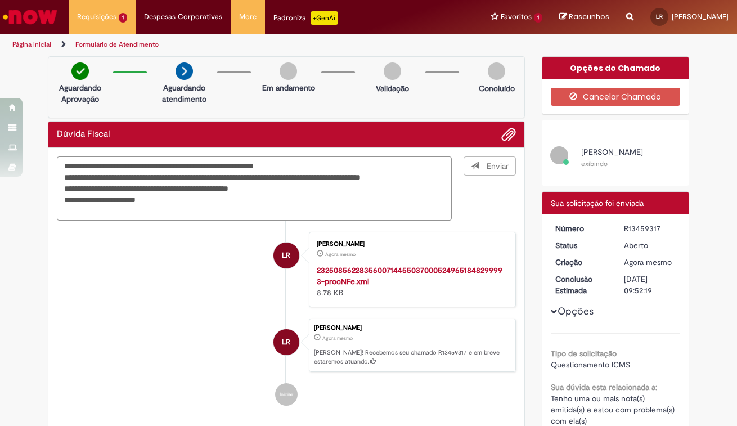 This screenshot has width=737, height=426. What do you see at coordinates (30, 17) in the screenshot?
I see `img: ServiceNow` at bounding box center [30, 17].